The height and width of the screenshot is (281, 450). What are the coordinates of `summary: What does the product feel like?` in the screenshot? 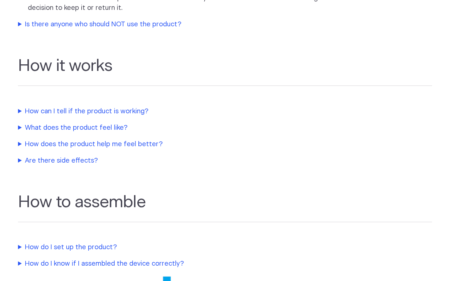 It's located at (172, 128).